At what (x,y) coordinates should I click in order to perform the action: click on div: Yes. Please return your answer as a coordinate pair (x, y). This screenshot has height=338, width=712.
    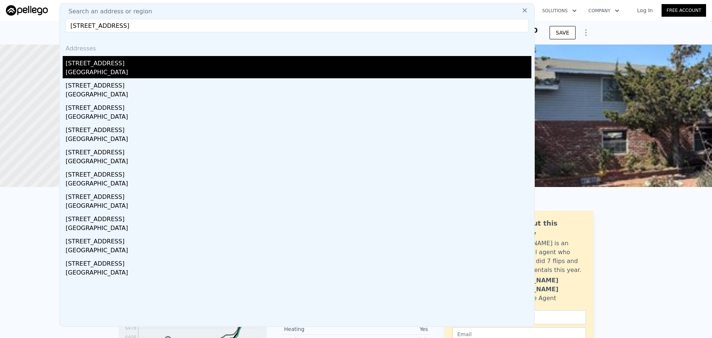
    Looking at the image, I should click on (392, 329).